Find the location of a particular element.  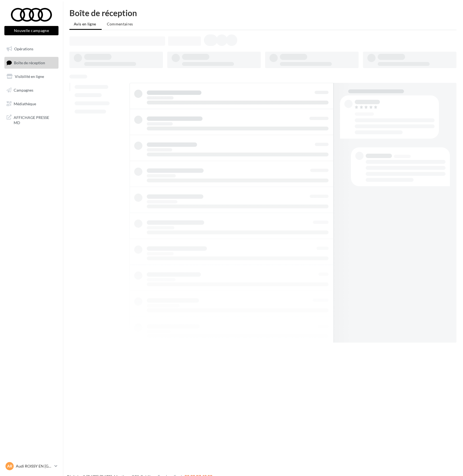

div: Boîte de réception is located at coordinates (263, 13).